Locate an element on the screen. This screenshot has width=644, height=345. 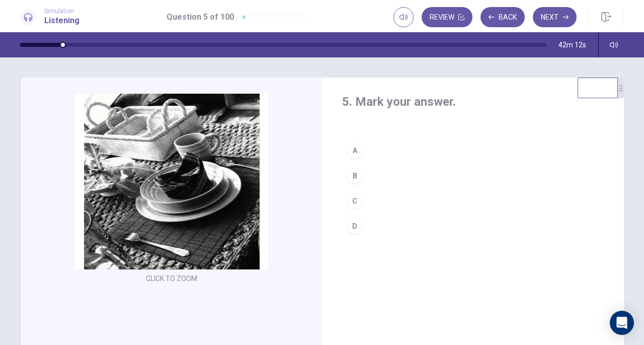
button: D is located at coordinates (473, 226).